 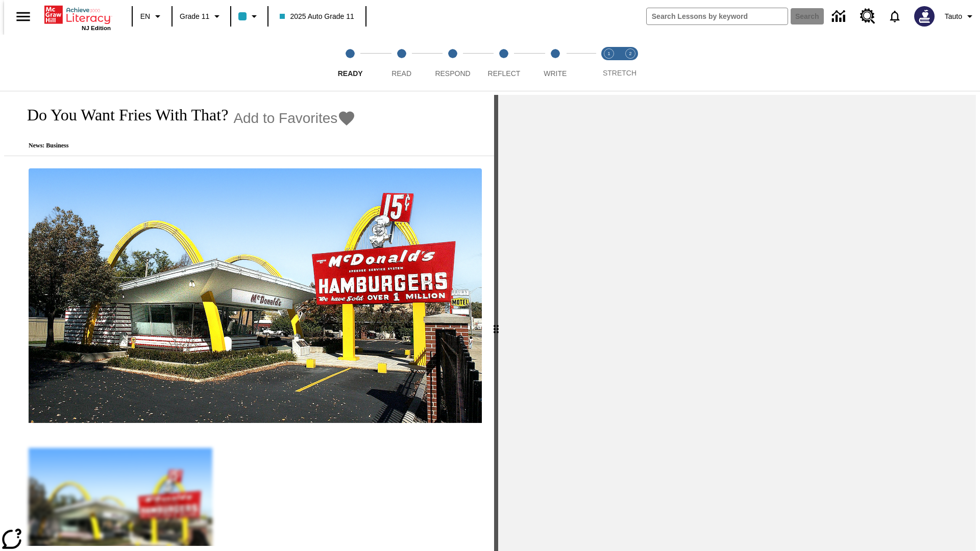 What do you see at coordinates (895, 17) in the screenshot?
I see `a: Notifications` at bounding box center [895, 17].